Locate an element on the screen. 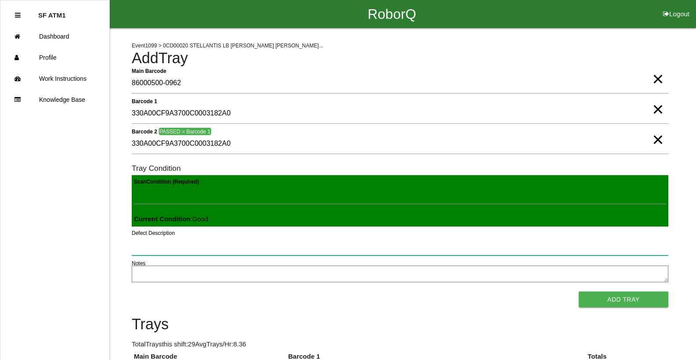 The image size is (696, 360). a: Work Instructions is located at coordinates (55, 79).